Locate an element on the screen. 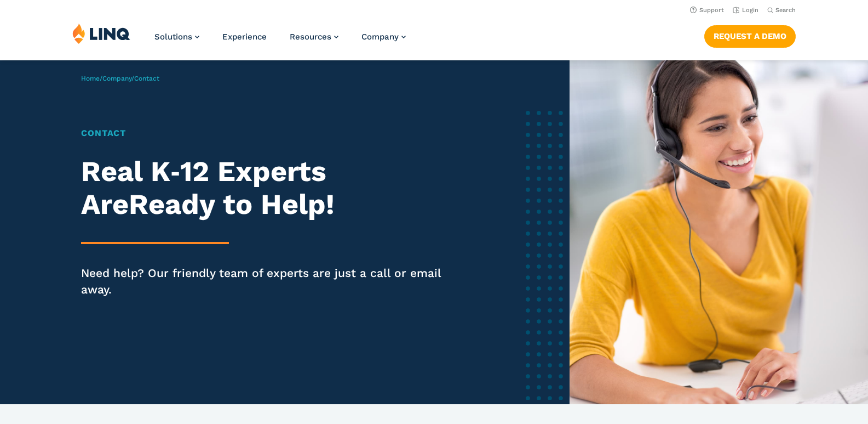  span: Resources is located at coordinates (310, 36).